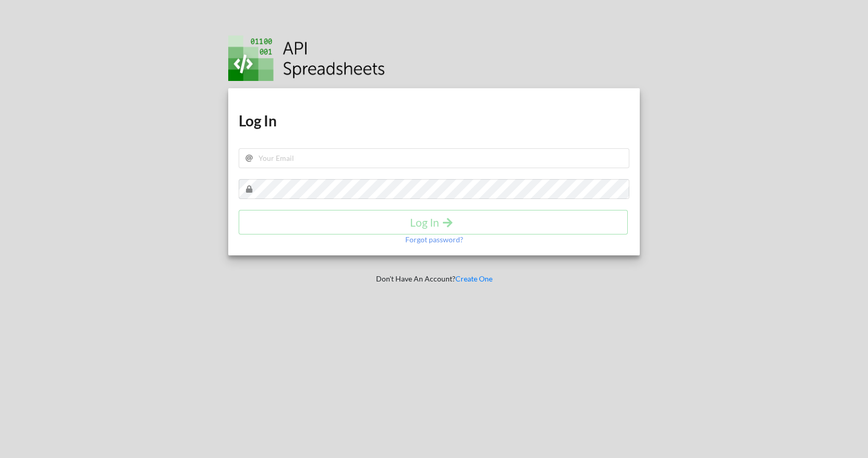 The width and height of the screenshot is (868, 458). What do you see at coordinates (434, 159) in the screenshot?
I see `input: Your Email` at bounding box center [434, 159].